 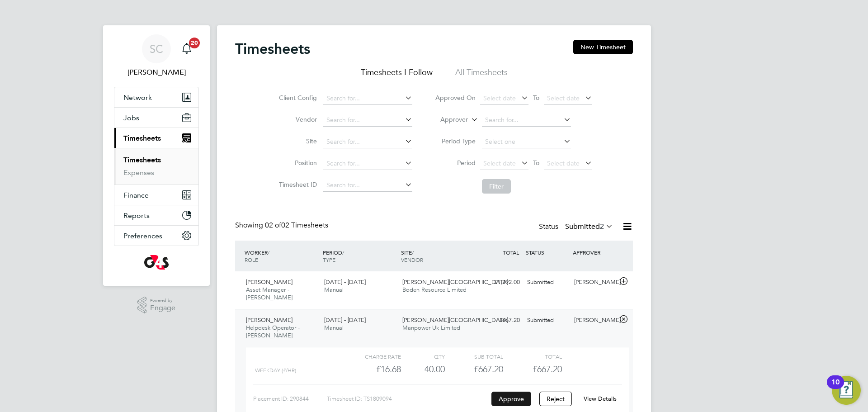 I want to click on div: £1,392.00, so click(x=500, y=282).